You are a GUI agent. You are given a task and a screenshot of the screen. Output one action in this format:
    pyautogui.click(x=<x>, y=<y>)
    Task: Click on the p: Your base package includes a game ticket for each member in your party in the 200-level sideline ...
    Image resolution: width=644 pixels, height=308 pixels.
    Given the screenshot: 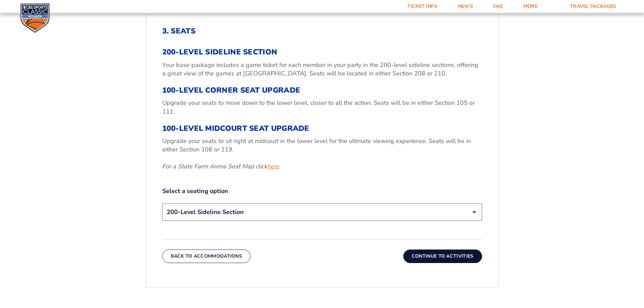 What is the action you would take?
    pyautogui.click(x=322, y=69)
    